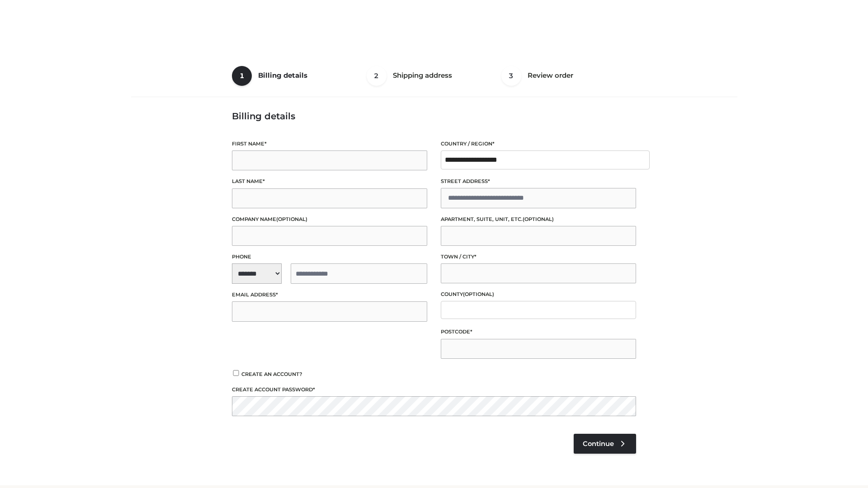 The width and height of the screenshot is (868, 488). I want to click on span: Review order, so click(550, 75).